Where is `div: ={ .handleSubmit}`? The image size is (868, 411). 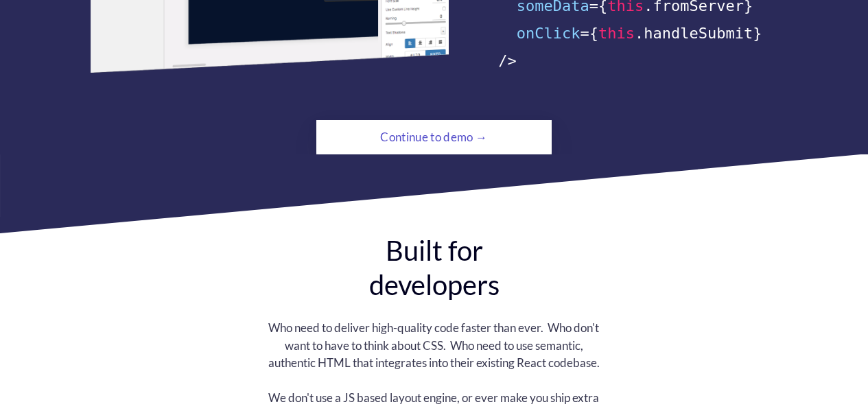 div: ={ .handleSubmit} is located at coordinates (638, 33).